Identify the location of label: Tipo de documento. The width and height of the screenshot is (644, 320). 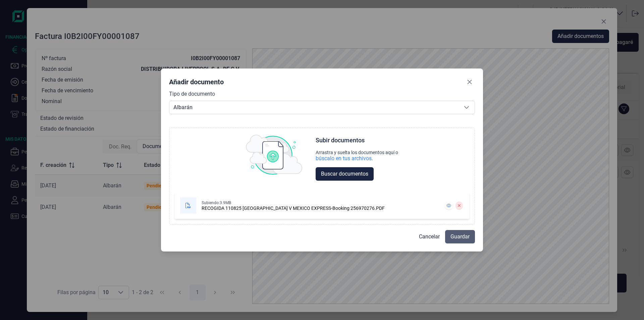
(192, 94).